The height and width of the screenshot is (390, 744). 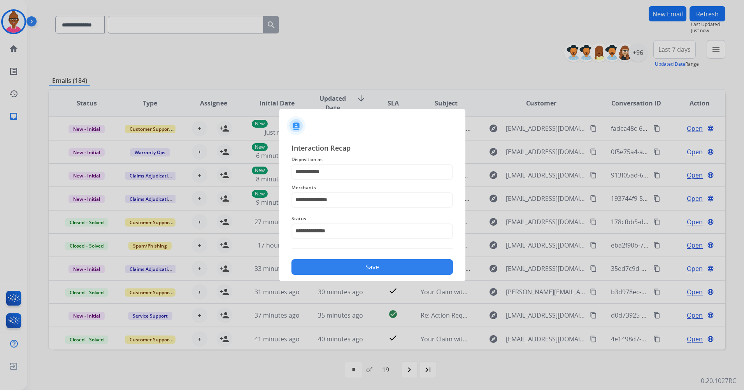 What do you see at coordinates (296, 126) in the screenshot?
I see `img: contactIcon` at bounding box center [296, 126].